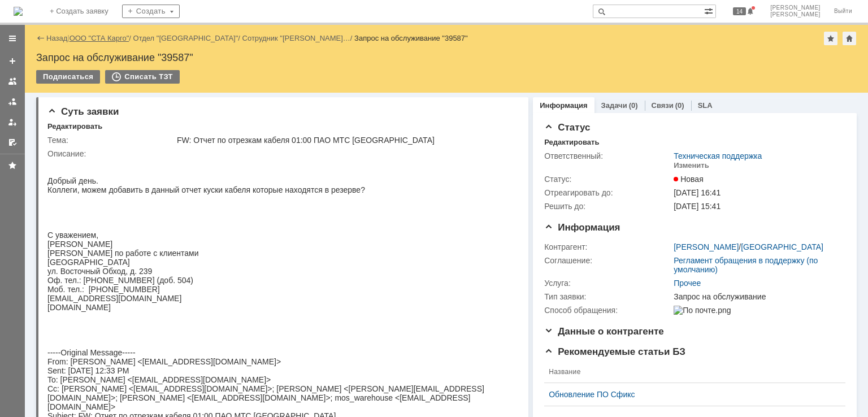 This screenshot has height=417, width=868. I want to click on div: Статус:, so click(608, 179).